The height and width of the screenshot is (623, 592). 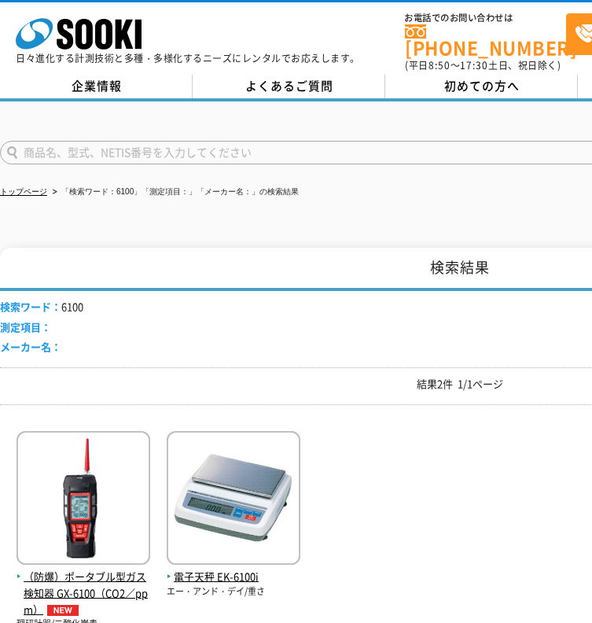 I want to click on li: 「検索ワード：6100」「測定項目：」「メーカー名：」の検索結果, so click(x=174, y=192).